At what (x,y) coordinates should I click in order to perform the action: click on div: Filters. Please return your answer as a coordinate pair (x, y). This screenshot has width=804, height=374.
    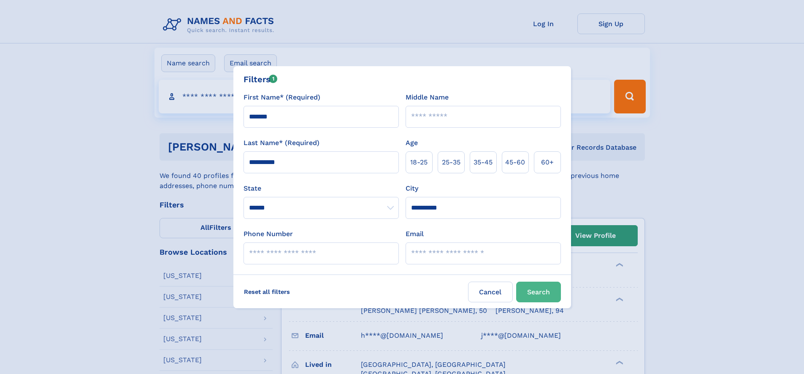
    Looking at the image, I should click on (260, 79).